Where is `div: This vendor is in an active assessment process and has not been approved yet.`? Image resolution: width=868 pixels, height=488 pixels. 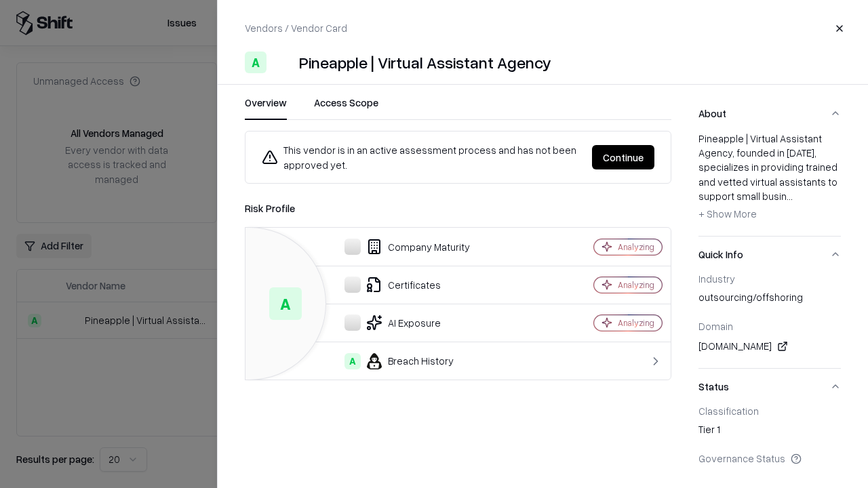
div: This vendor is in an active assessment process and has not been approved yet. is located at coordinates (421, 158).